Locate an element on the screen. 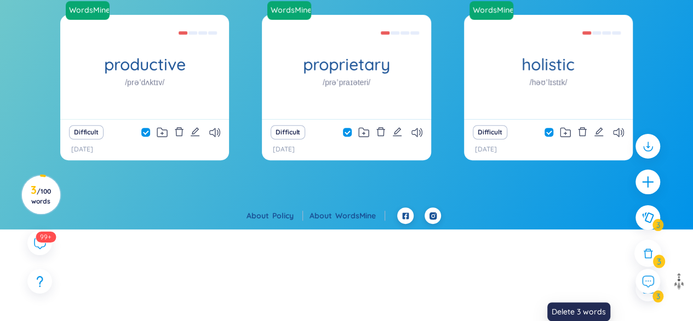 The height and width of the screenshot is (321, 693). span: / 100 words is located at coordinates (41, 196).